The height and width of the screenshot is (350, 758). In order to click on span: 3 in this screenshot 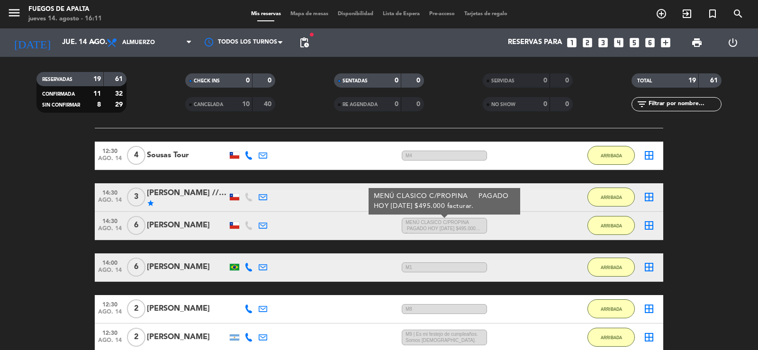, I will do `click(136, 197)`.